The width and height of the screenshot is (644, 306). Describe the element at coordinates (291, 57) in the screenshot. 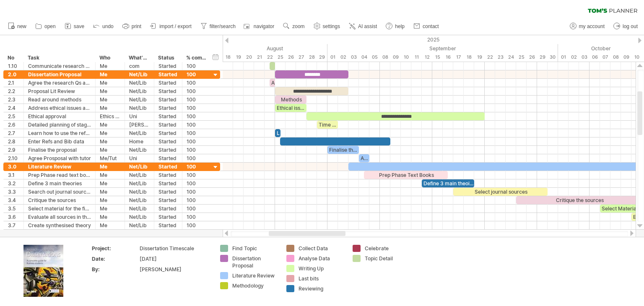

I see `div: Tuesday, 26 August 2025` at that location.